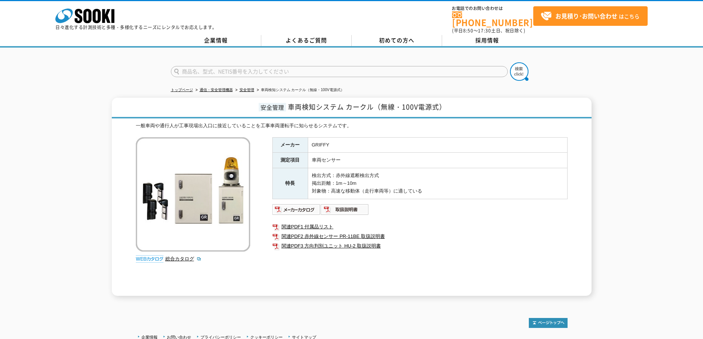  I want to click on a: 安全管理, so click(247, 90).